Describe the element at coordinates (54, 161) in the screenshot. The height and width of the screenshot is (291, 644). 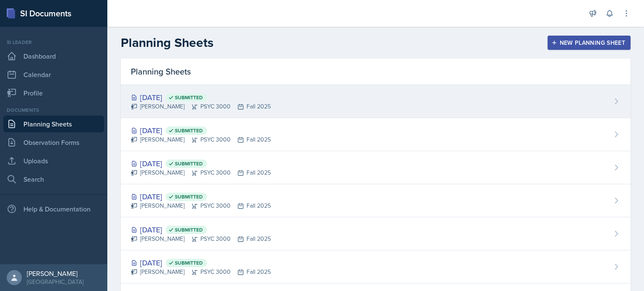
I see `a: Uploads` at that location.